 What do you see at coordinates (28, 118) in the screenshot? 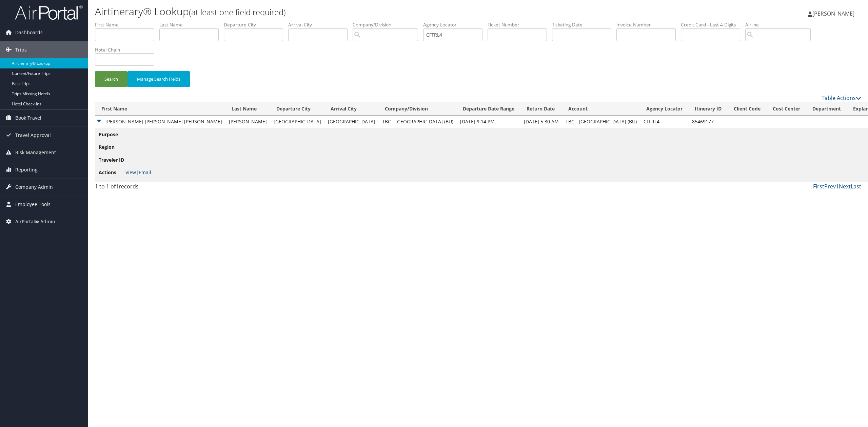
I see `span: Book Travel` at bounding box center [28, 118].